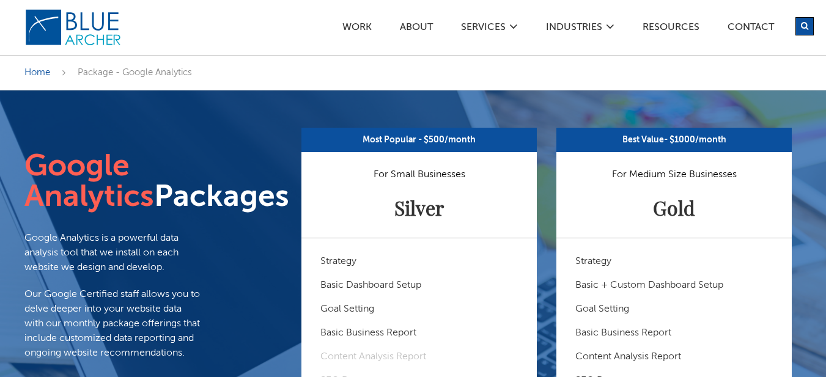 This screenshot has width=826, height=377. What do you see at coordinates (483, 29) in the screenshot?
I see `a: SERVICES` at bounding box center [483, 29].